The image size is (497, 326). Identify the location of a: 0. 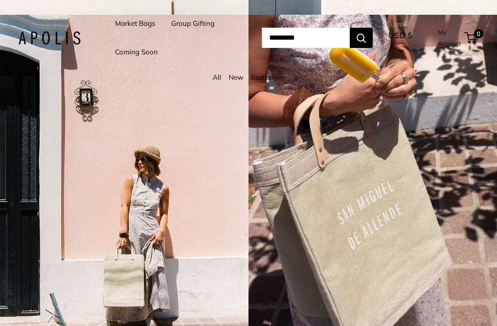
(471, 38).